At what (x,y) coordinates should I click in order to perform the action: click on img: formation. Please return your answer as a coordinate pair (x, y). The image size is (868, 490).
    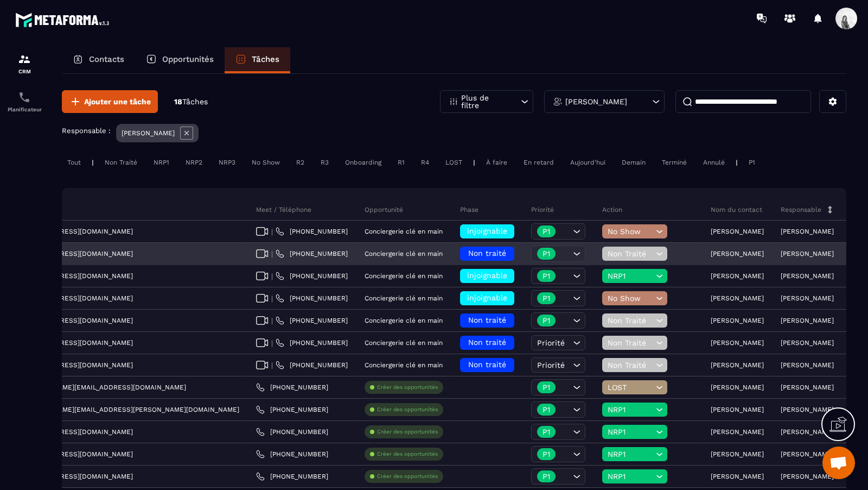
    Looking at the image, I should click on (25, 60).